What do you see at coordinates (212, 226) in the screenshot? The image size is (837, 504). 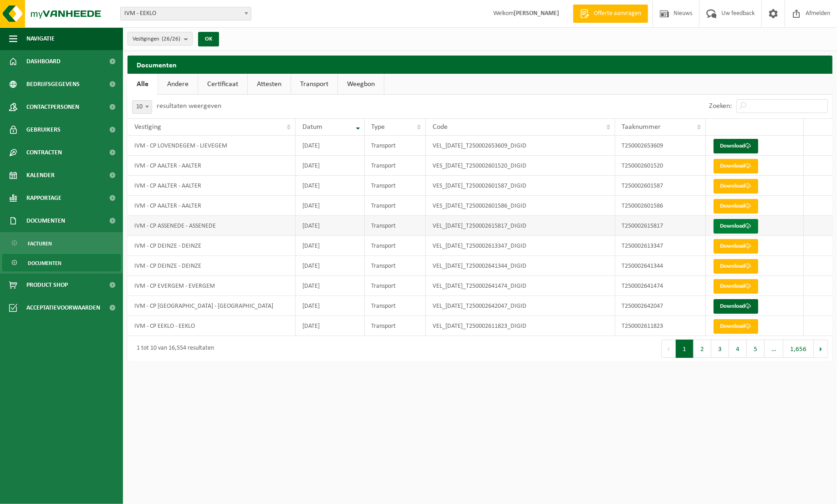 I see `td: IVM - CP ASSENEDE - ASSENEDE` at bounding box center [212, 226].